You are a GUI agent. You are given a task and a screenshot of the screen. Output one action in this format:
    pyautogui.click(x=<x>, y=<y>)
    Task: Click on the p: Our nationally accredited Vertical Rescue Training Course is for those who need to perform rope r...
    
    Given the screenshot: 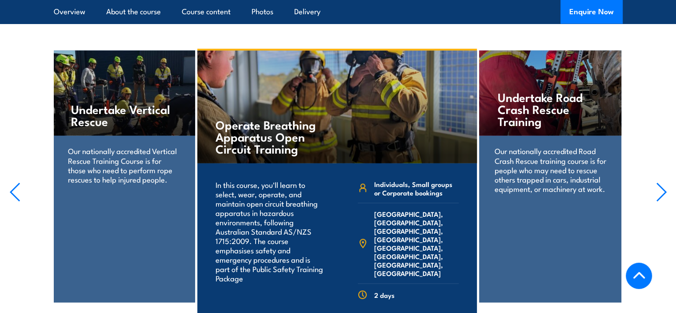 What is the action you would take?
    pyautogui.click(x=124, y=165)
    